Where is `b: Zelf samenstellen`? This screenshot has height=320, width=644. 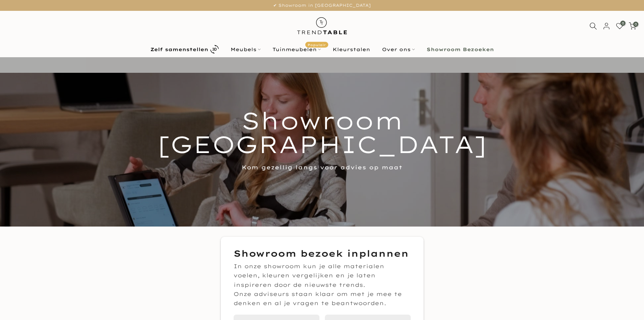
b: Zelf samenstellen is located at coordinates (179, 50).